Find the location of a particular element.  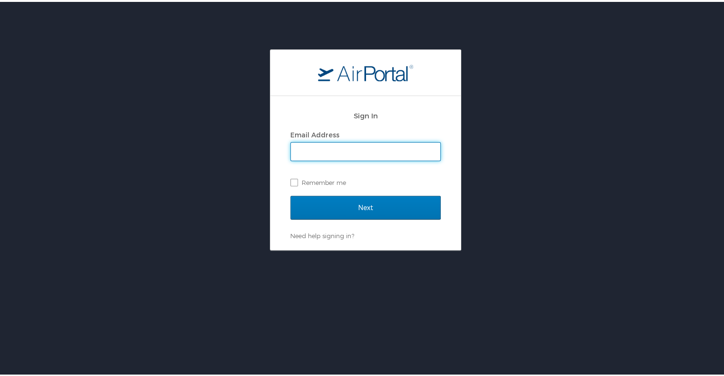

label: Remember me is located at coordinates (365, 181).